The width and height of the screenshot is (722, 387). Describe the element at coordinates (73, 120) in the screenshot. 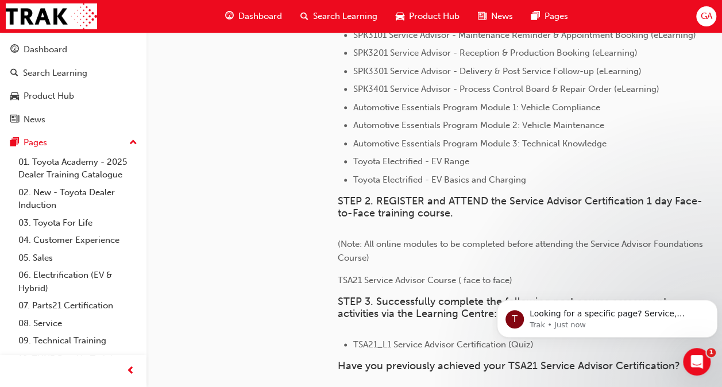

I see `a: News` at that location.